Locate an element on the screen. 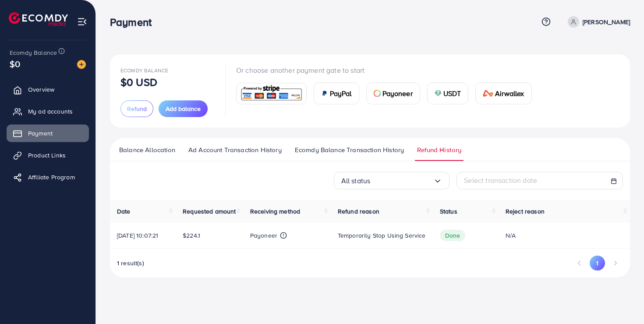 The width and height of the screenshot is (644, 324). span: Done is located at coordinates (452, 236).